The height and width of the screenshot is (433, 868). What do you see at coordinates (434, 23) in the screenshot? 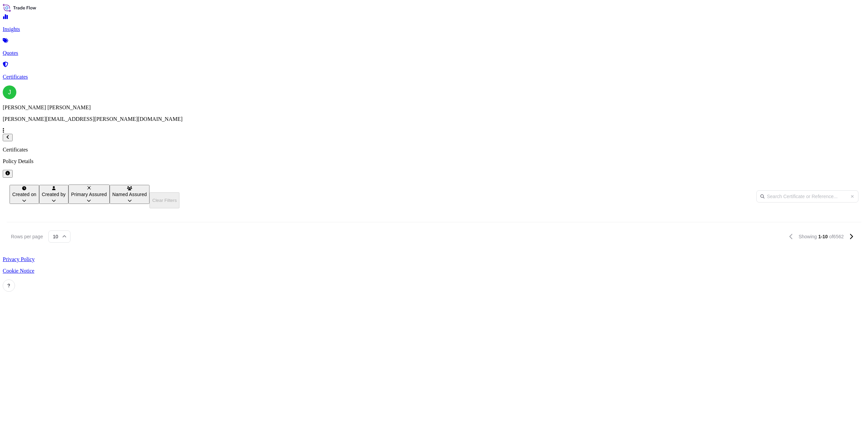
I see `a: Insights` at bounding box center [434, 23].